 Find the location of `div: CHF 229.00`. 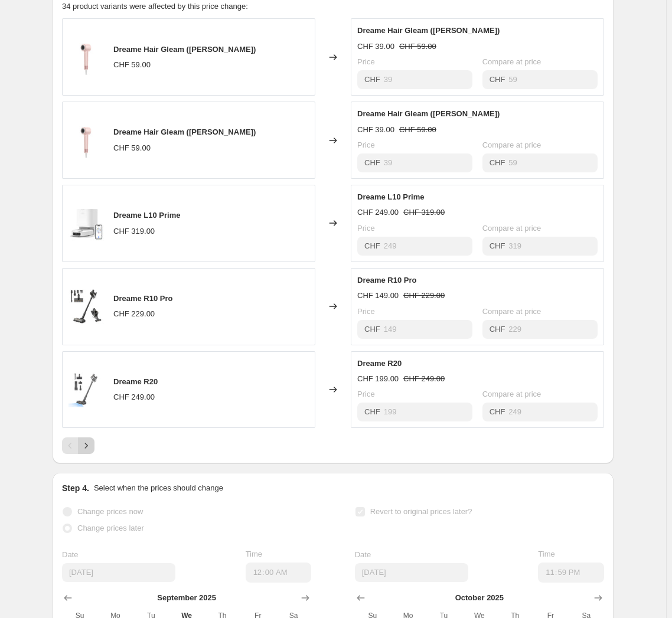

div: CHF 229.00 is located at coordinates (134, 314).